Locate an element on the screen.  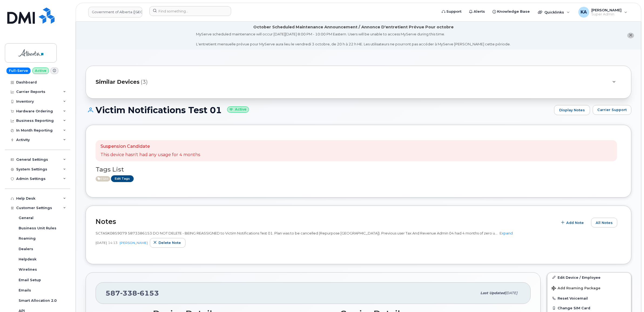
h3: Tags List is located at coordinates (359, 169).